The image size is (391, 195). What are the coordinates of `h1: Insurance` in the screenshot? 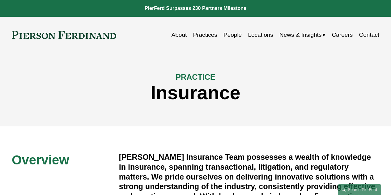 It's located at (195, 93).